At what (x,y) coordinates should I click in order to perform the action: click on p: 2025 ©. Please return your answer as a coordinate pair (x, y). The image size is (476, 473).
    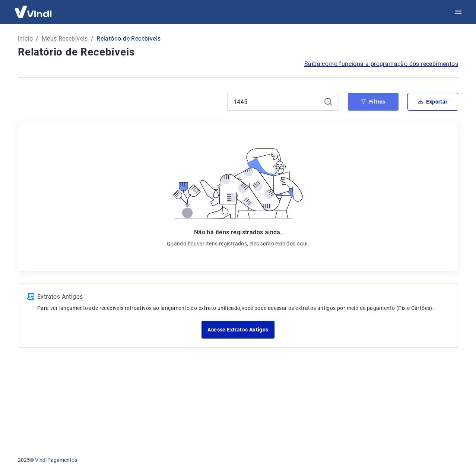
    Looking at the image, I should click on (238, 460).